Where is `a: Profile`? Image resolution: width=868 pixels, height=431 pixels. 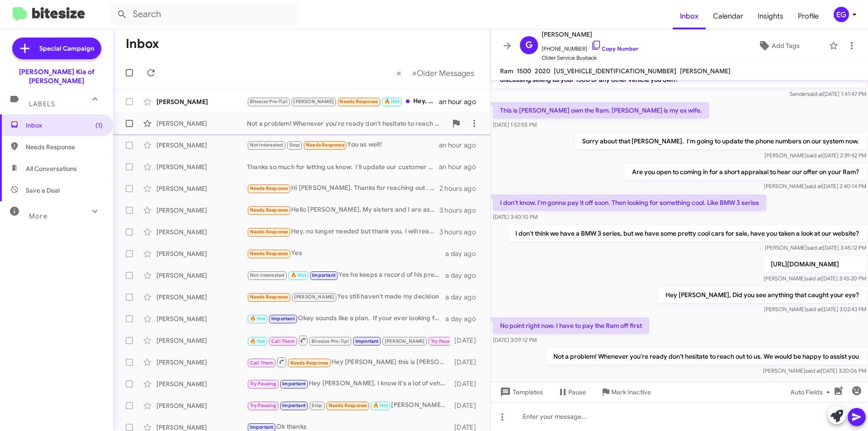 a: Profile is located at coordinates (809, 16).